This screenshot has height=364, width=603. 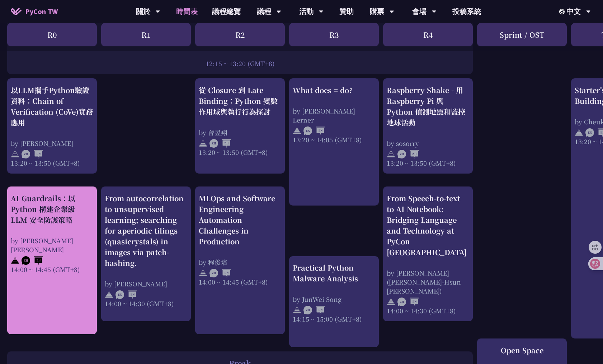 What do you see at coordinates (240, 220) in the screenshot?
I see `div: MLOps and Software Engineering Automation Challenges in Production` at bounding box center [240, 220].